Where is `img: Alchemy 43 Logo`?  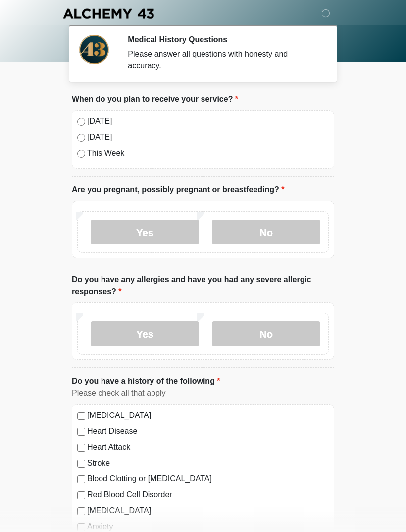
img: Alchemy 43 Logo is located at coordinates (108, 13).